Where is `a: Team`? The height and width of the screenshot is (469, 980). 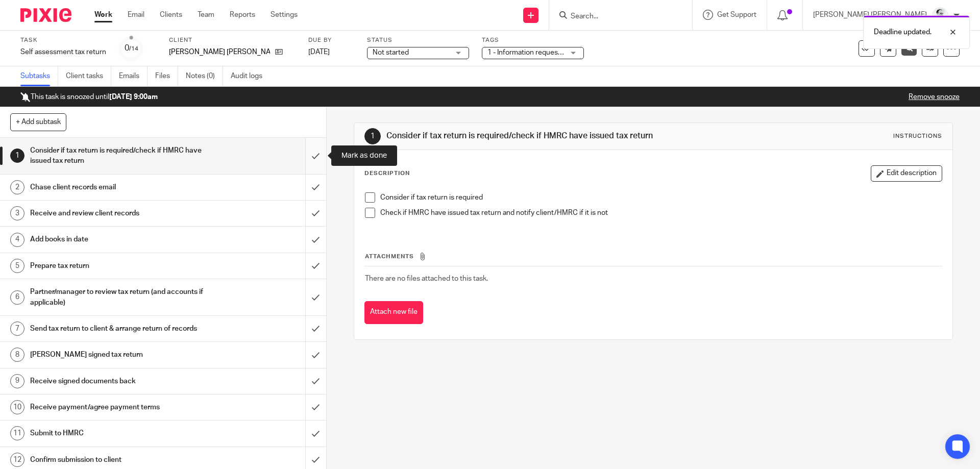 a: Team is located at coordinates (206, 15).